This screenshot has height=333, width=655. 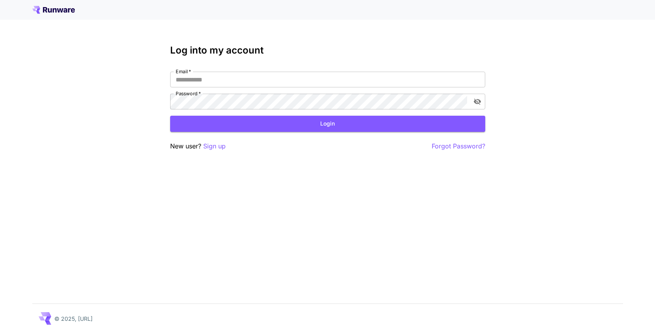 What do you see at coordinates (477, 102) in the screenshot?
I see `button: toggle password visibility` at bounding box center [477, 102].